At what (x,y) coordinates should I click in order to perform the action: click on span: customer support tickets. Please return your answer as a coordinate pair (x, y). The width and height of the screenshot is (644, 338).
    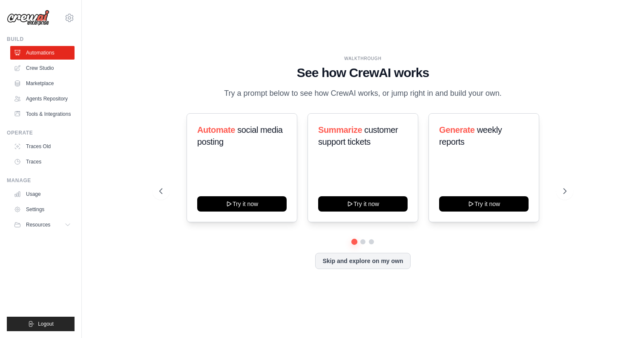
    Looking at the image, I should click on (358, 135).